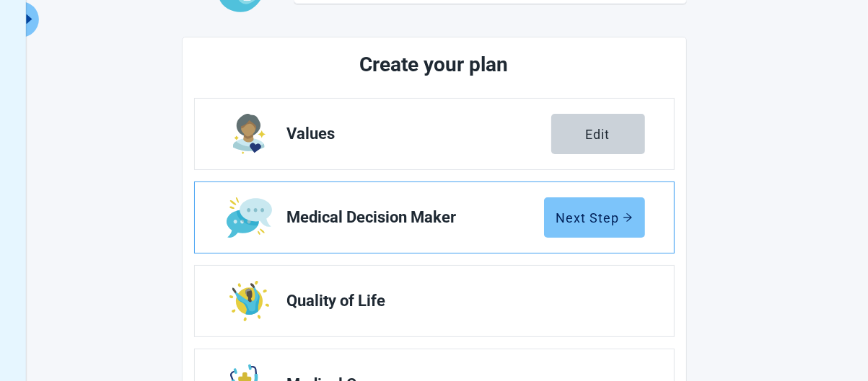 This screenshot has width=868, height=381. What do you see at coordinates (595, 217) in the screenshot?
I see `div: Next Step` at bounding box center [595, 217].